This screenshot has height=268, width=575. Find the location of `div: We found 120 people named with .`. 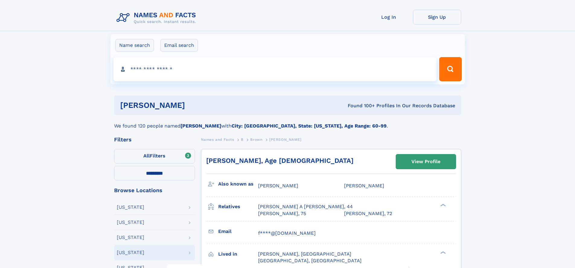

div: We found 120 people named with . is located at coordinates (288, 122).